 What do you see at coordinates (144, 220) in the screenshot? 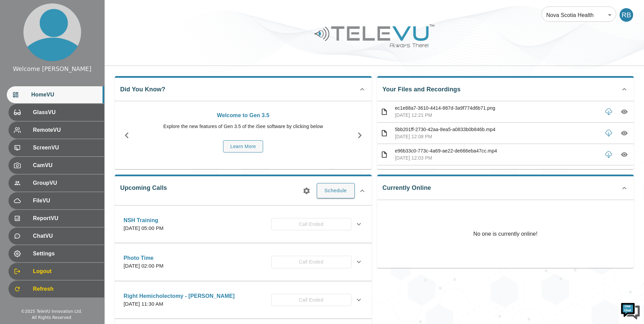
I see `p: NSH Training` at bounding box center [144, 220].